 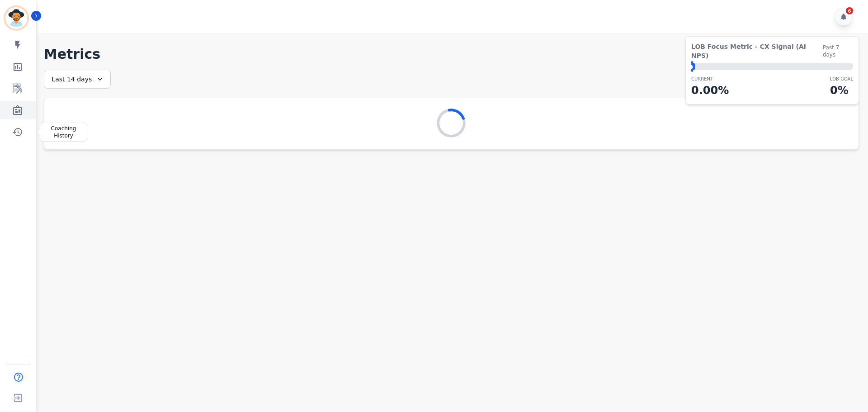 I want to click on p: 0.00 %, so click(x=710, y=90).